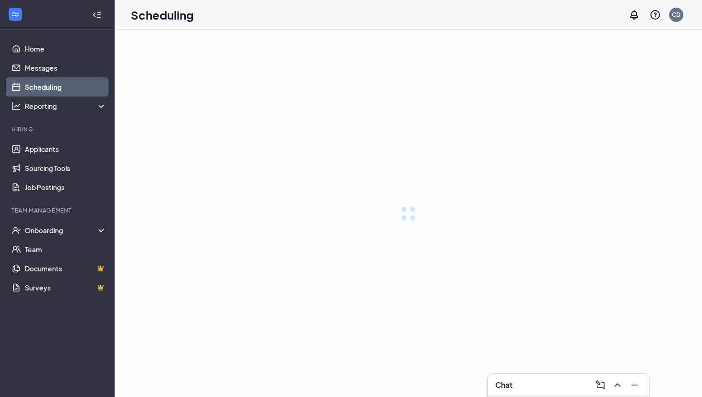  What do you see at coordinates (676, 14) in the screenshot?
I see `div: CD` at bounding box center [676, 14].